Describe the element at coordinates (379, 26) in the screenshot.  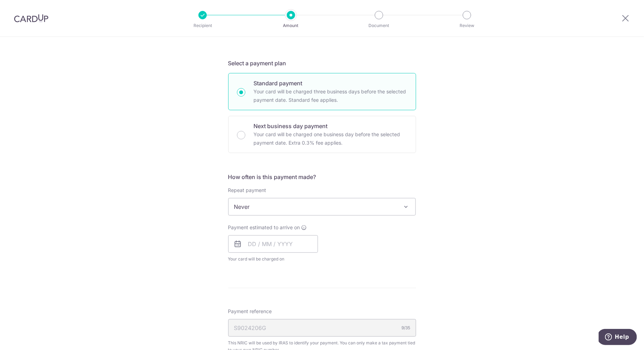
I see `p: Document` at that location.